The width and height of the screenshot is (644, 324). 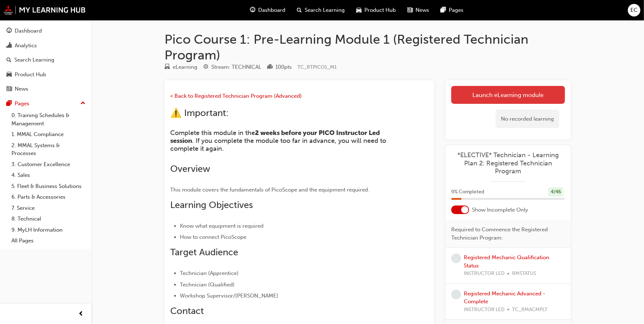 I want to click on a: 5. Fleet & Business Solutions, so click(x=49, y=186).